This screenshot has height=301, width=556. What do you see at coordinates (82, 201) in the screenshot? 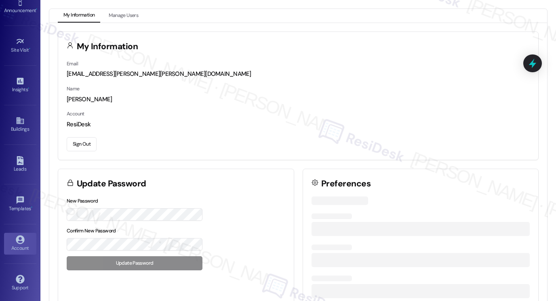
I see `label: New Password` at bounding box center [82, 201].